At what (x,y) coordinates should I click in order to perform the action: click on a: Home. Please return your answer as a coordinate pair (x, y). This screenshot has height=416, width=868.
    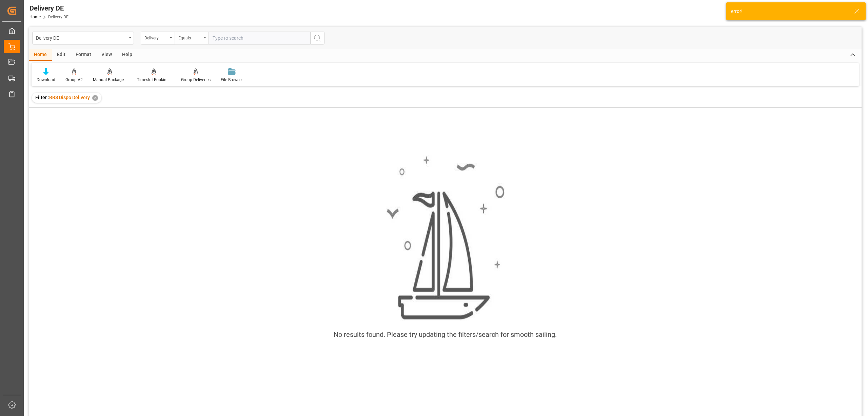
    Looking at the image, I should click on (35, 17).